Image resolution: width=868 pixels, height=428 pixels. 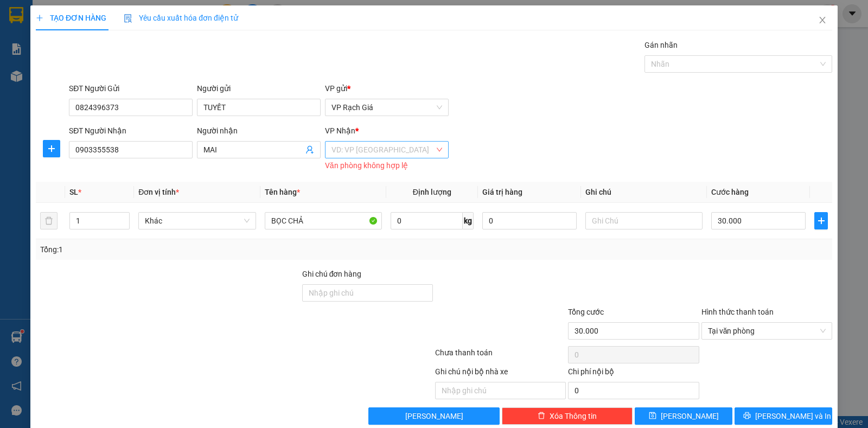 I want to click on div: Chưa thanh toán, so click(x=500, y=356).